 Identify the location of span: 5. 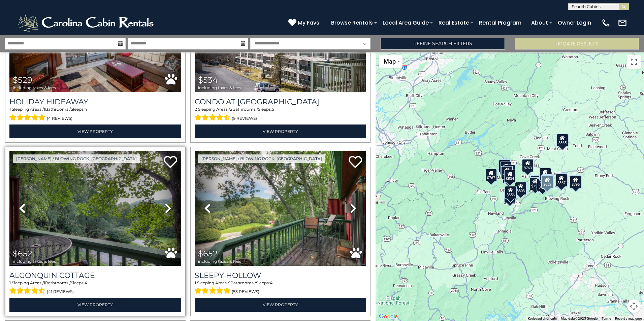
(273, 110).